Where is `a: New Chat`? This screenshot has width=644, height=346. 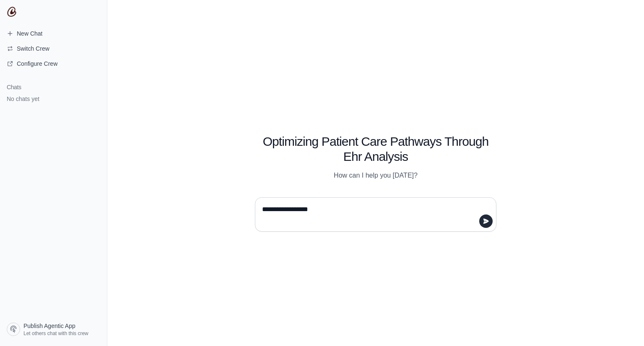
a: New Chat is located at coordinates (53, 33).